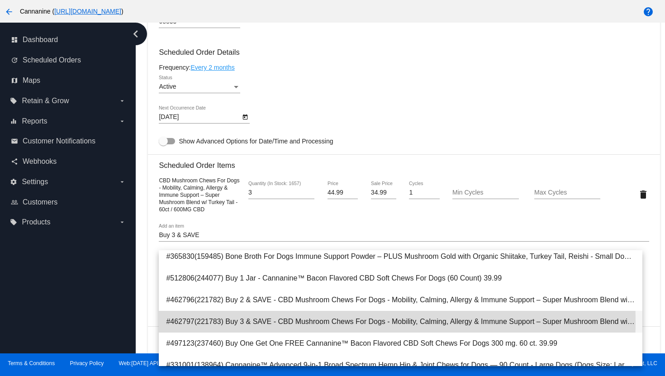 The width and height of the screenshot is (665, 376). Describe the element at coordinates (14, 141) in the screenshot. I see `i: email` at that location.